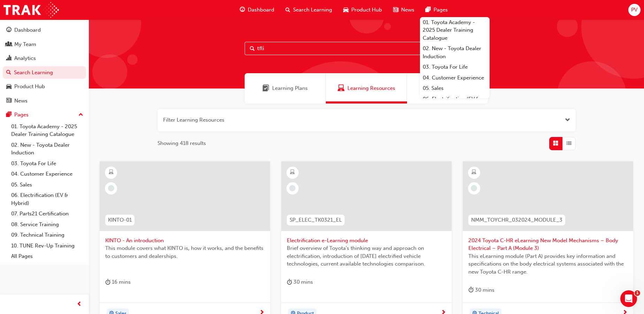  What do you see at coordinates (362, 10) in the screenshot?
I see `a: car-iconProduct Hub` at bounding box center [362, 10].